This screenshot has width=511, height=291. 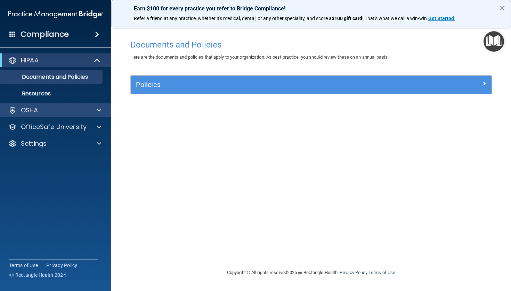 I want to click on span: Refer a friend at any practice, whether it's medical, dental, or any other speciality, and score a, so click(x=232, y=18).